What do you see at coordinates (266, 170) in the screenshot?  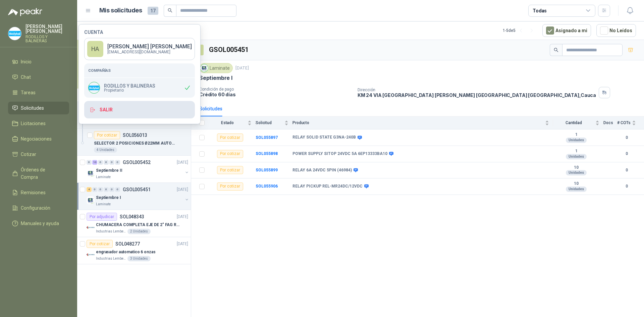 I see `a: SOL055899` at bounding box center [266, 170].